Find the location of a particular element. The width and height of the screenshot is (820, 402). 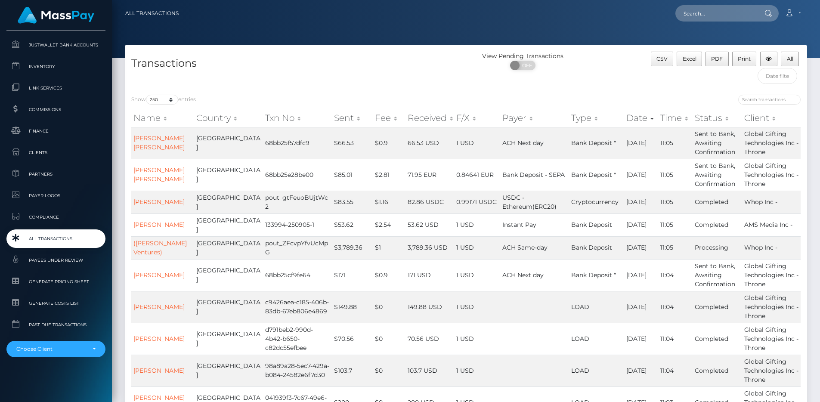

button: All is located at coordinates (790, 59).